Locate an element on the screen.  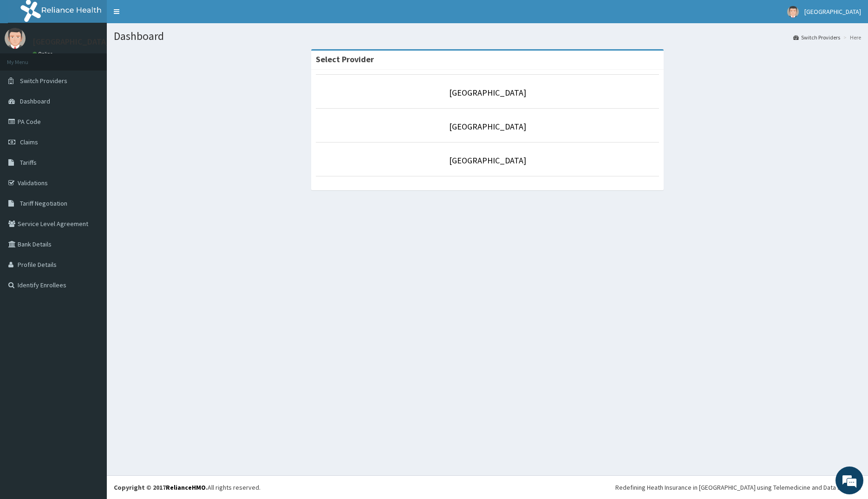
span: Claims is located at coordinates (29, 142).